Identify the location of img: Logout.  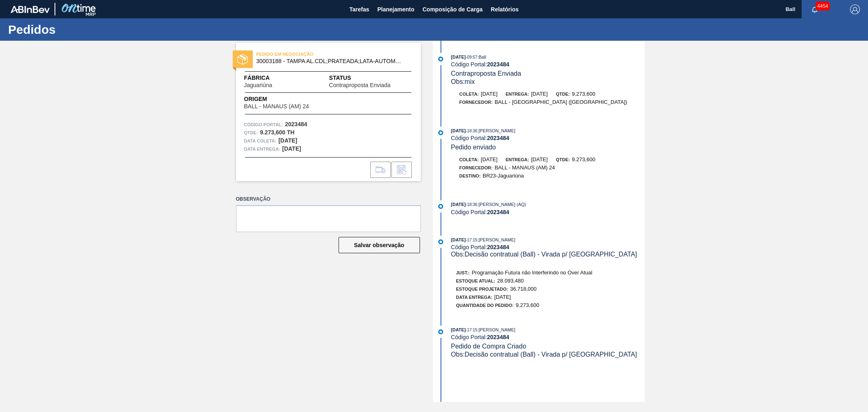
(855, 9).